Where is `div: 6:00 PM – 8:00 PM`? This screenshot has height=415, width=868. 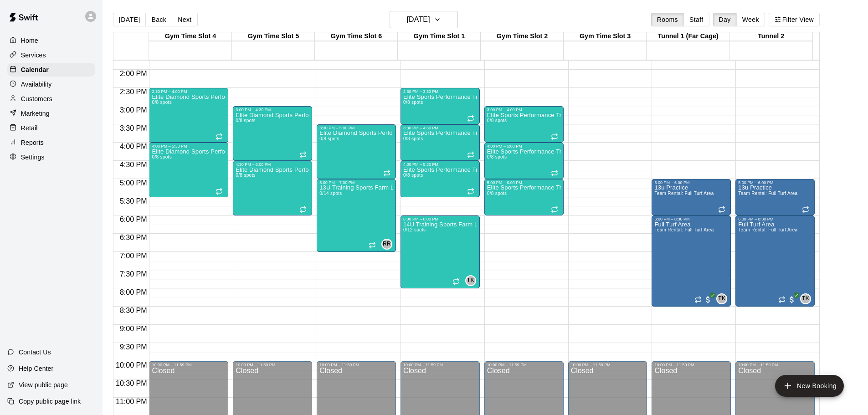
div: 6:00 PM – 8:00 PM is located at coordinates (440, 219).